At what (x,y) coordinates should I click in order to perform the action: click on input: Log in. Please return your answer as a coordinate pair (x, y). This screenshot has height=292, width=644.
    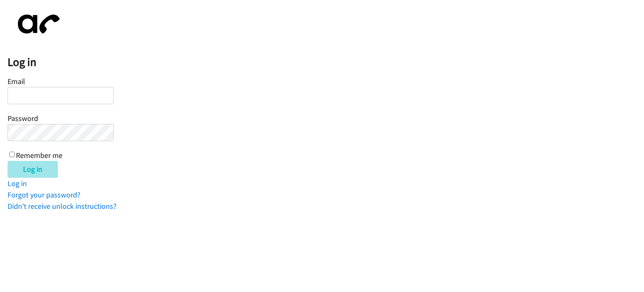
    Looking at the image, I should click on (33, 169).